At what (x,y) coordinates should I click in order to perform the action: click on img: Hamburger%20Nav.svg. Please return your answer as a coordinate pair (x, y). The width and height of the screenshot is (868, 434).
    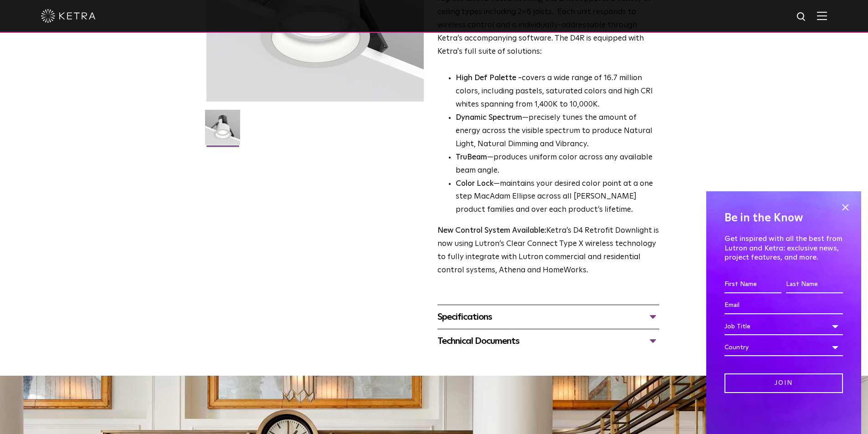
    Looking at the image, I should click on (822, 15).